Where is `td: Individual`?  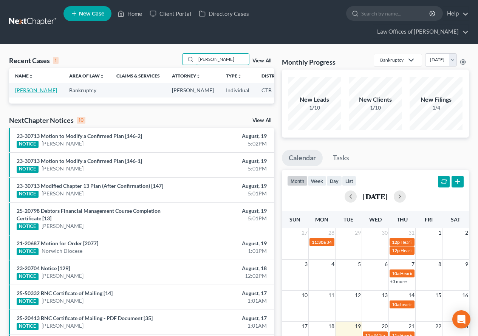 td: Individual is located at coordinates (238, 90).